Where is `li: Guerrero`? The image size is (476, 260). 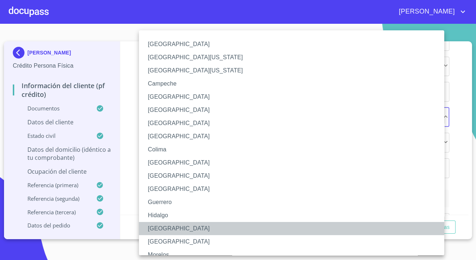
li: Guerrero is located at coordinates (294, 202).